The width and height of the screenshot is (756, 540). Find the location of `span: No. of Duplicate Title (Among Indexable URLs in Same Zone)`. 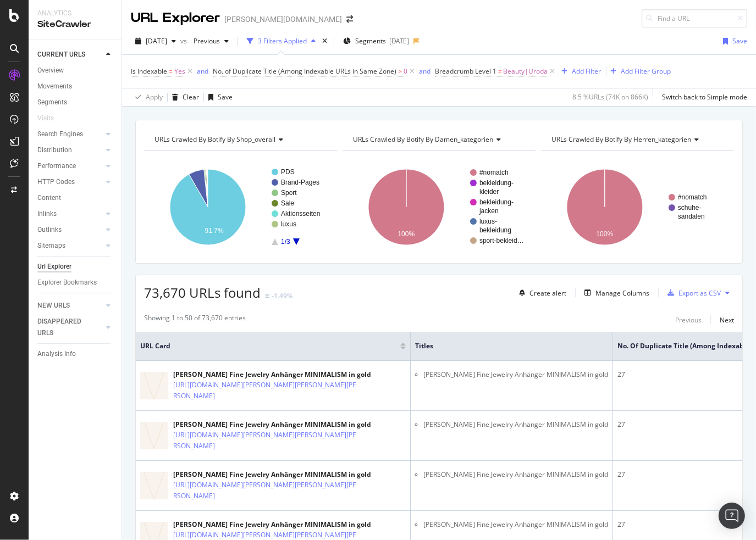

span: No. of Duplicate Title (Among Indexable URLs in Same Zone) is located at coordinates (304, 71).